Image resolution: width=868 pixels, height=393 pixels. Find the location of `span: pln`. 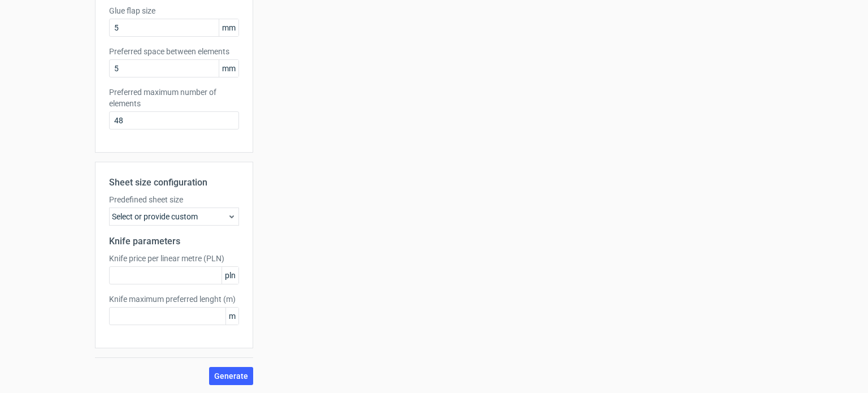

span: pln is located at coordinates (230, 275).